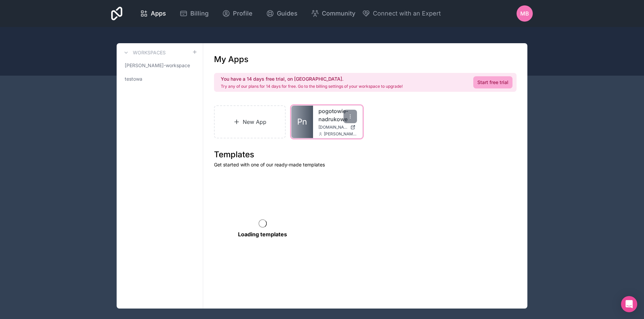 The width and height of the screenshot is (644, 319). What do you see at coordinates (149, 52) in the screenshot?
I see `h3: Workspaces` at bounding box center [149, 52].